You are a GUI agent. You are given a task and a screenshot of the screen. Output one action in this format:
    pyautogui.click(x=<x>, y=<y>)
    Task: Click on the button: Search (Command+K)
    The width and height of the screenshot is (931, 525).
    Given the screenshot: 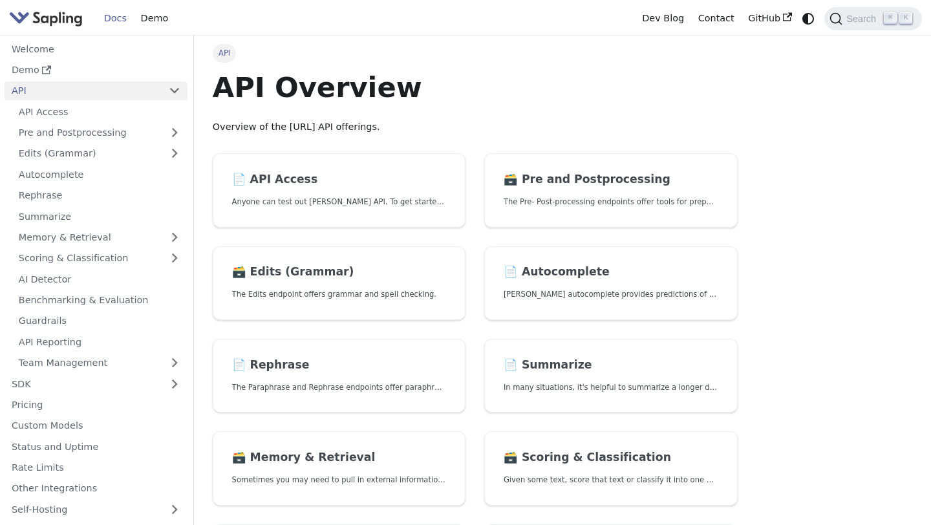 What is the action you would take?
    pyautogui.click(x=873, y=19)
    